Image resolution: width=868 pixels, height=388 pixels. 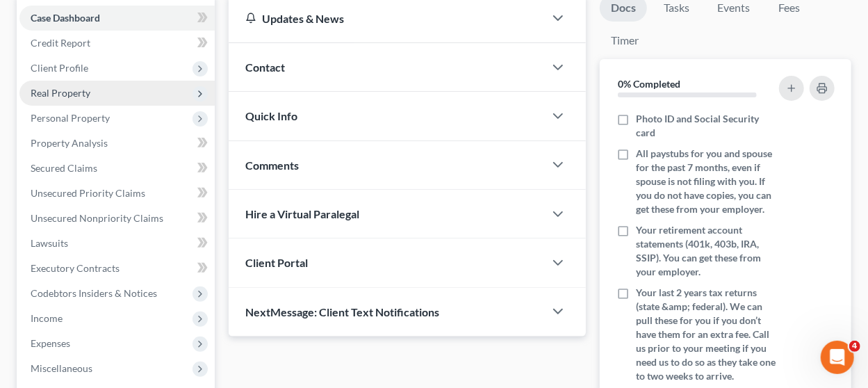 I want to click on a: Secured Claims, so click(x=117, y=168).